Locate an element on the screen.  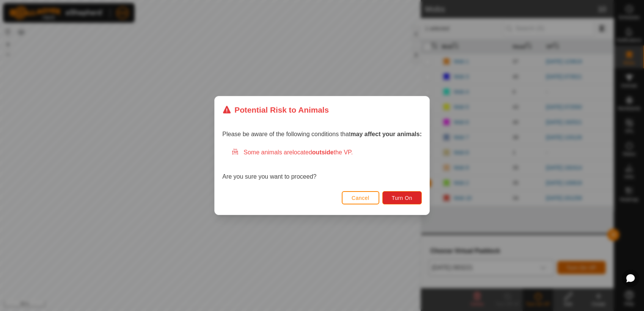
button: Turn On is located at coordinates (402, 197).